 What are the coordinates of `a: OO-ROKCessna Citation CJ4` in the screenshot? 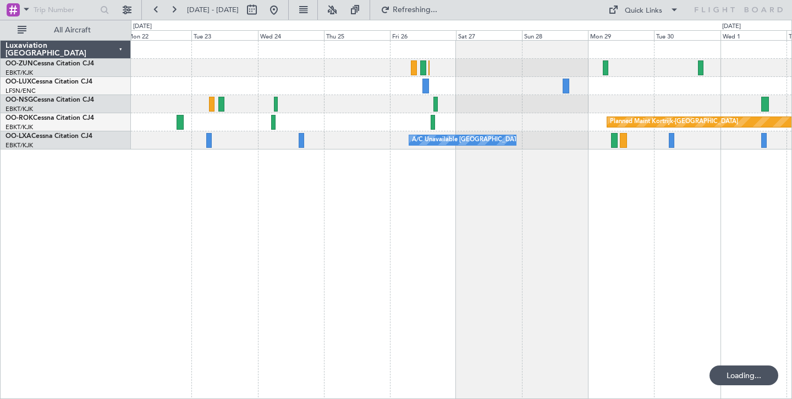 It's located at (50, 118).